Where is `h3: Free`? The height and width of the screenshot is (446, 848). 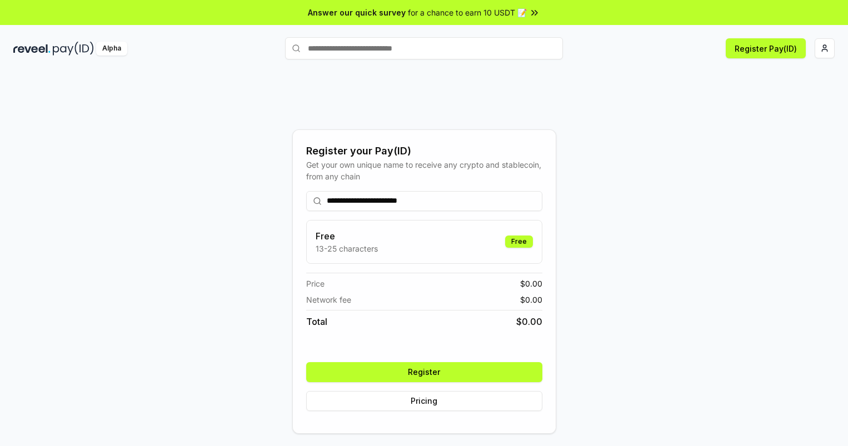 h3: Free is located at coordinates (347, 236).